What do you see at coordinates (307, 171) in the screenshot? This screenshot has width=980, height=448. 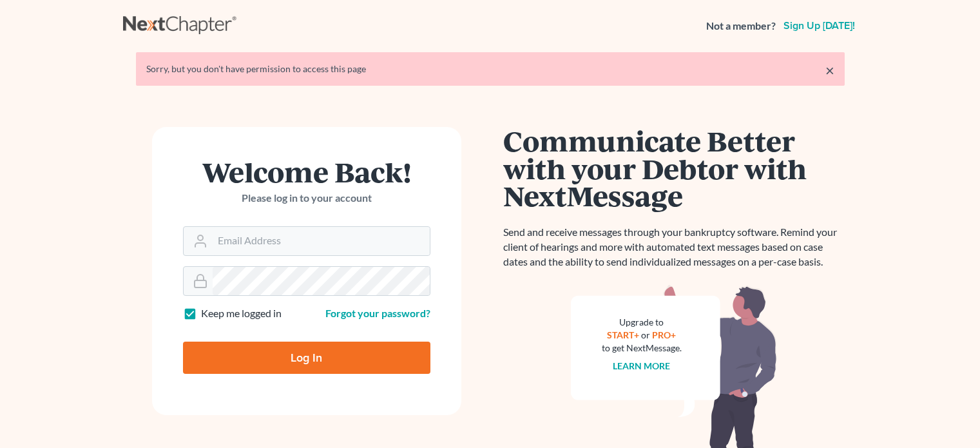 I see `h1: Welcome Back!` at bounding box center [307, 171].